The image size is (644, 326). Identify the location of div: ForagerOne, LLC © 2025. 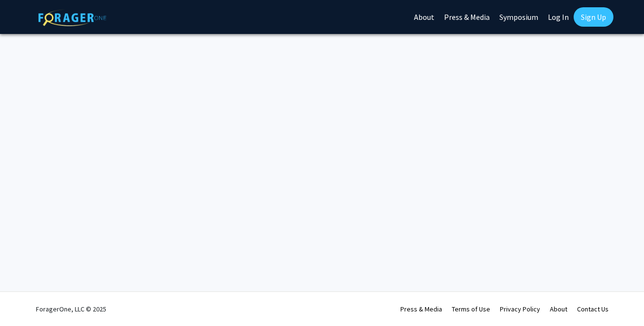
(71, 310).